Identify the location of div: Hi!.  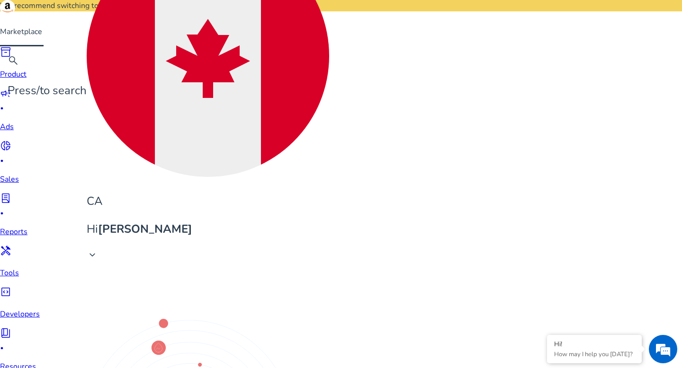
(594, 344).